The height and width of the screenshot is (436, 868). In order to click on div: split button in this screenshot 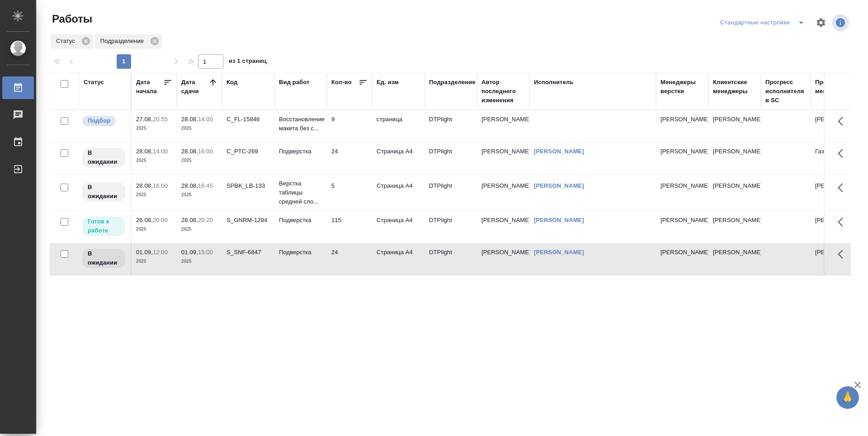, I will do `click(764, 23)`.